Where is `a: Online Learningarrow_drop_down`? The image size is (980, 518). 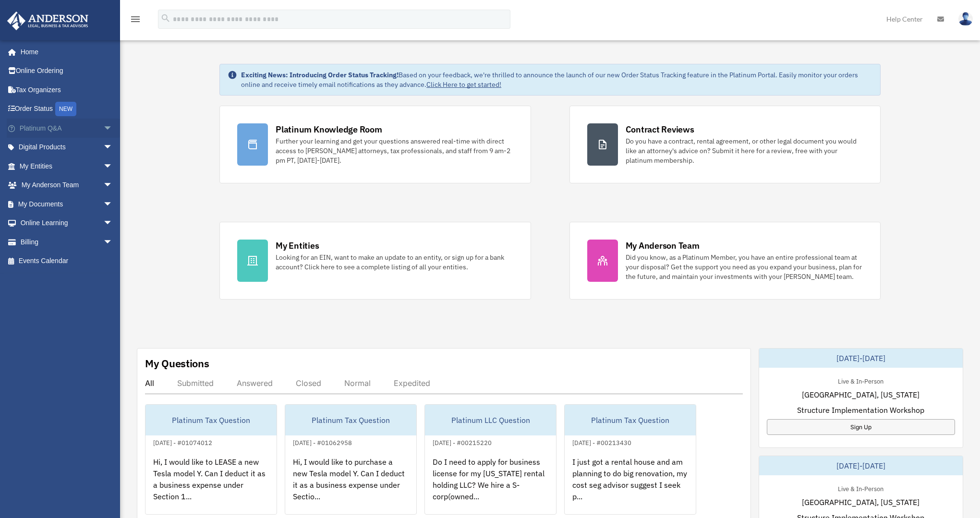 a: Online Learningarrow_drop_down is located at coordinates (67, 224).